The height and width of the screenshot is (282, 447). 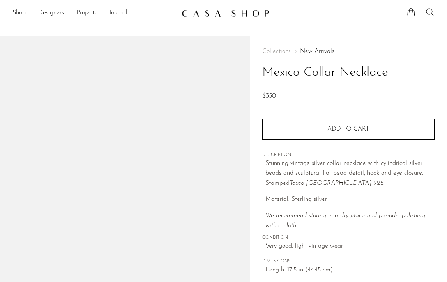 I want to click on p: Stunning vintage silver collar necklace with cylindrical silver beads and sculptural flat bead de..., so click(x=350, y=173).